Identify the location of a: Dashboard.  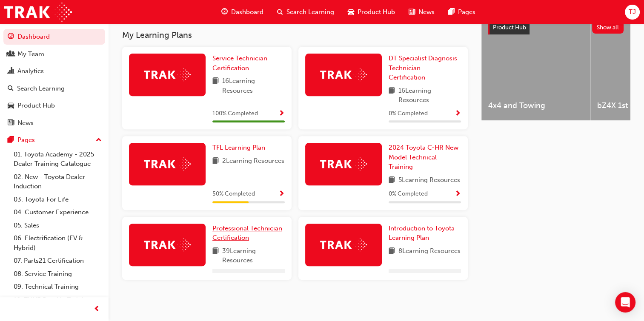
(54, 36).